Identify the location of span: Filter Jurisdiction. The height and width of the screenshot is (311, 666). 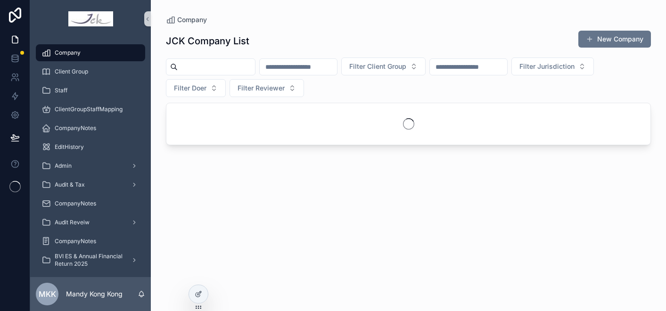
(546, 66).